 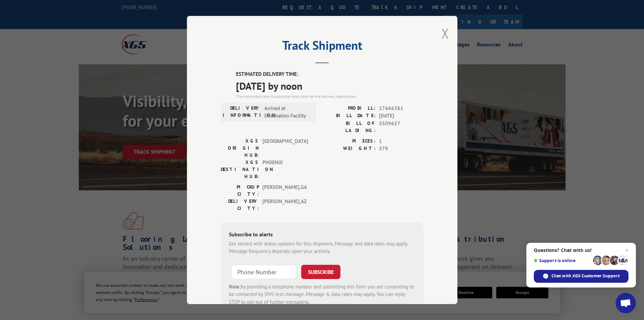 What do you see at coordinates (322, 235) in the screenshot?
I see `div: Subscribe to alerts` at bounding box center [322, 235].